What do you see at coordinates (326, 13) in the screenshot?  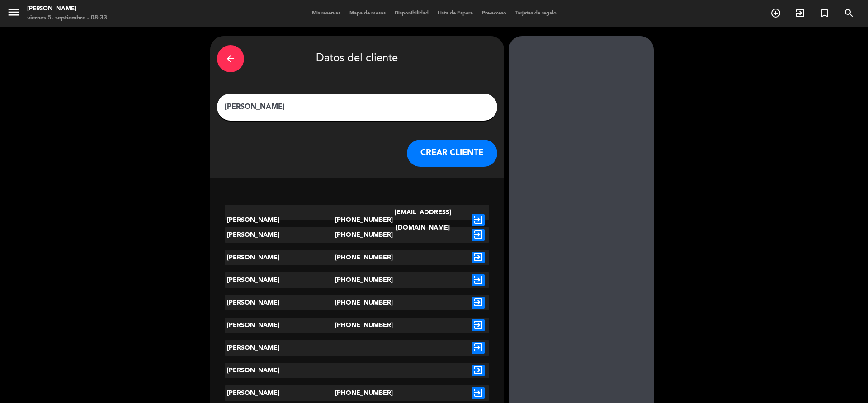 I see `span: Mis reservas` at bounding box center [326, 13].